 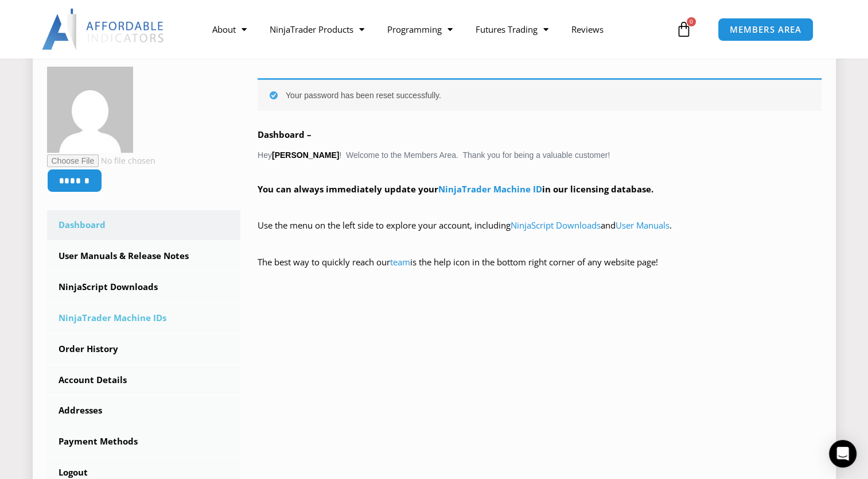 I want to click on a: Futures Trading, so click(x=512, y=29).